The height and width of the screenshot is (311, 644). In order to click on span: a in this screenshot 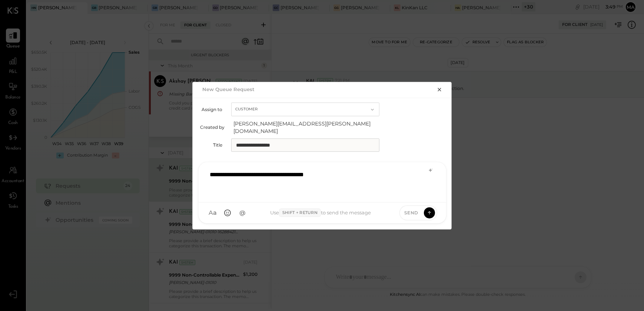, I will do `click(215, 213)`.